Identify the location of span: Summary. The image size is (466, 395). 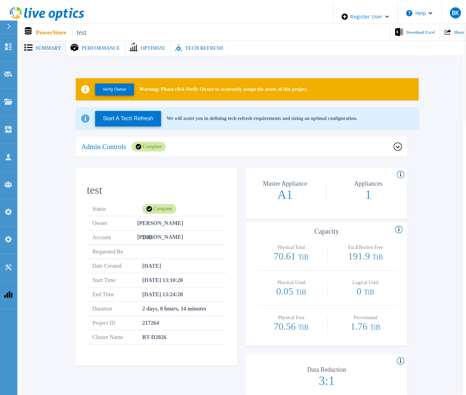
(48, 48).